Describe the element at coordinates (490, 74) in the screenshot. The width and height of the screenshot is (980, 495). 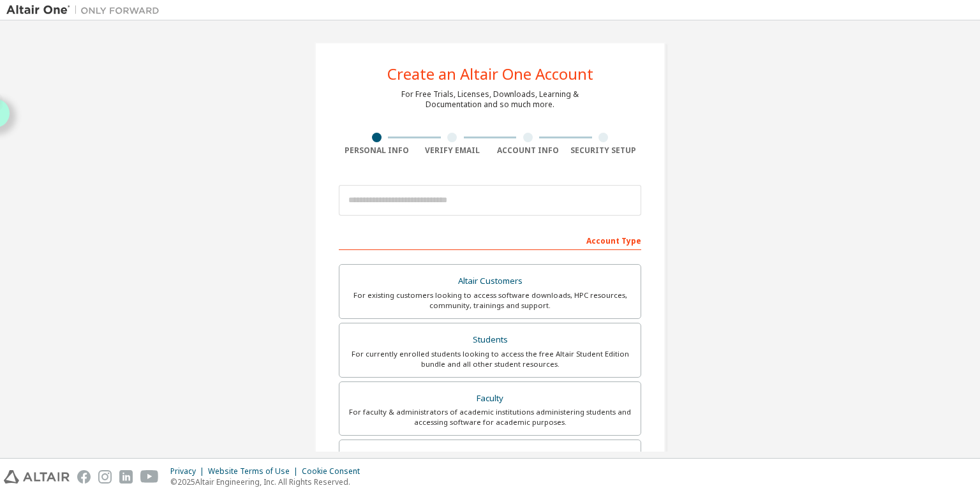
I see `div: Create an Altair One Account` at that location.